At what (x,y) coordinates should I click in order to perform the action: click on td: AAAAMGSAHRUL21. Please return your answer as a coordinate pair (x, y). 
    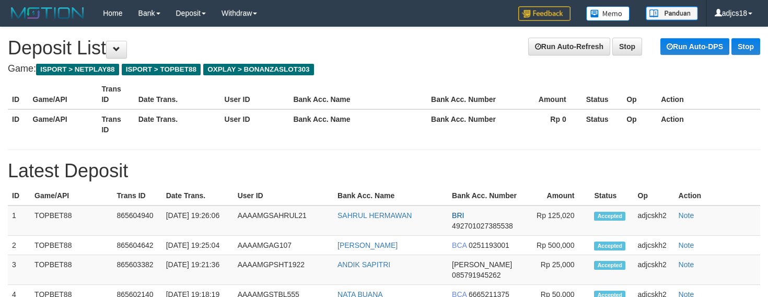
    Looking at the image, I should click on (283, 221).